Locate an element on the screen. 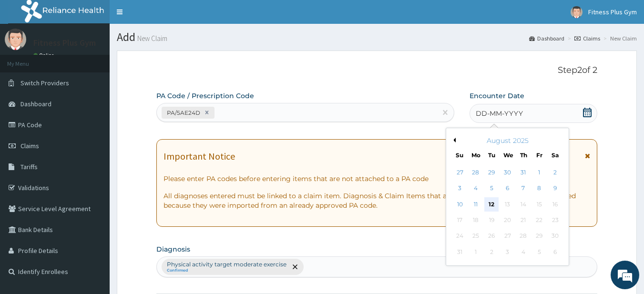  div: Not available Sunday, August 24th, 2025 is located at coordinates (460, 236).